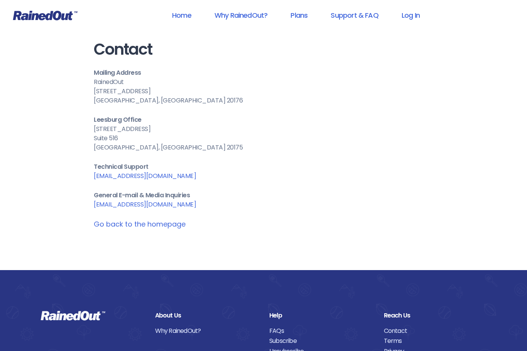 This screenshot has width=527, height=351. Describe the element at coordinates (264, 49) in the screenshot. I see `h1: Contact` at that location.